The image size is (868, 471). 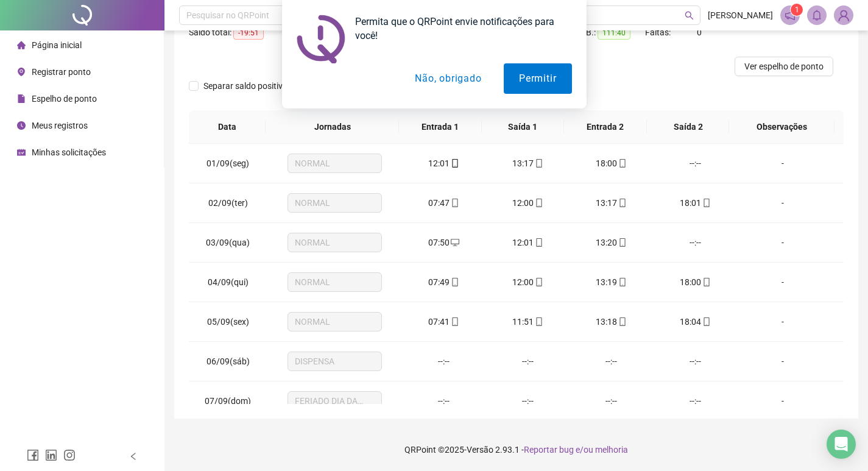 I want to click on span: 05/09(sex), so click(x=228, y=322).